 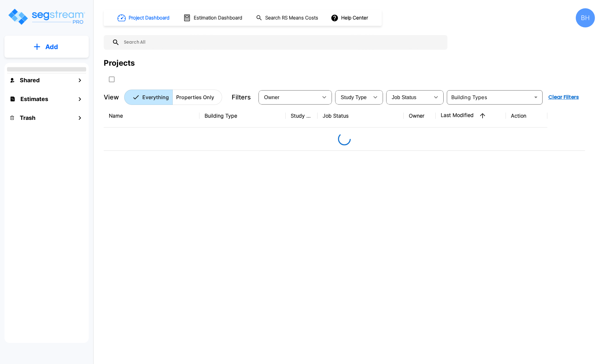 I want to click on button: Project Dashboard, so click(x=144, y=18).